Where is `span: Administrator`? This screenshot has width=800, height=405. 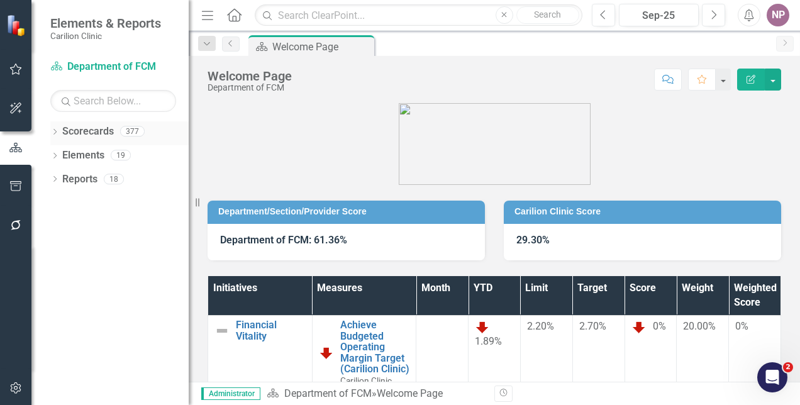 span: Administrator is located at coordinates (231, 394).